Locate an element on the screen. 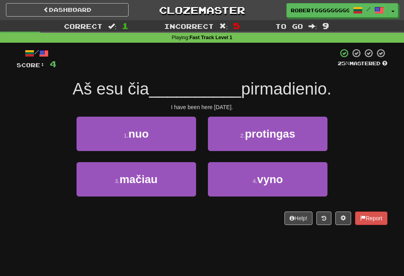 The image size is (404, 276). span: Score: is located at coordinates (31, 65).